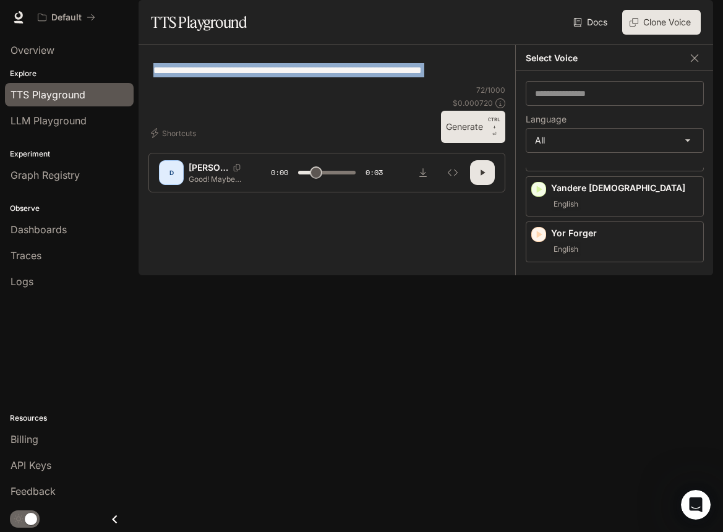 This screenshot has height=532, width=723. What do you see at coordinates (473, 127) in the screenshot?
I see `button: GenerateCTRL +⏎` at bounding box center [473, 127].